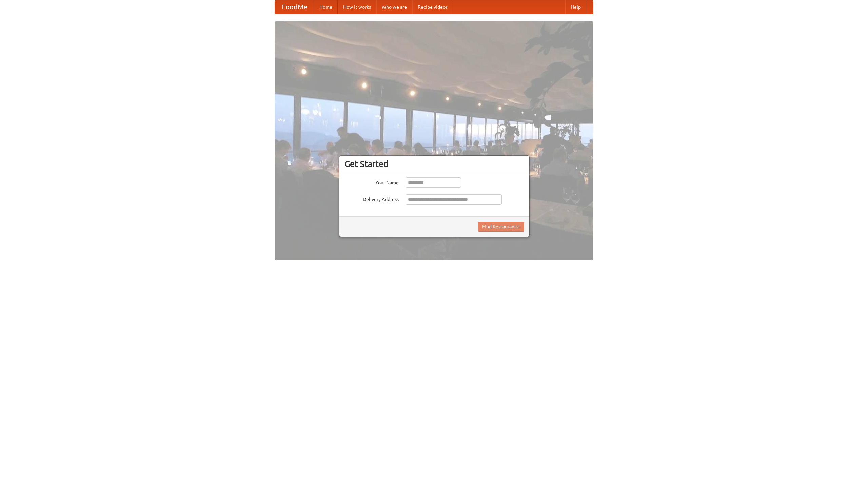 This screenshot has width=868, height=480. I want to click on a: Who we are, so click(394, 7).